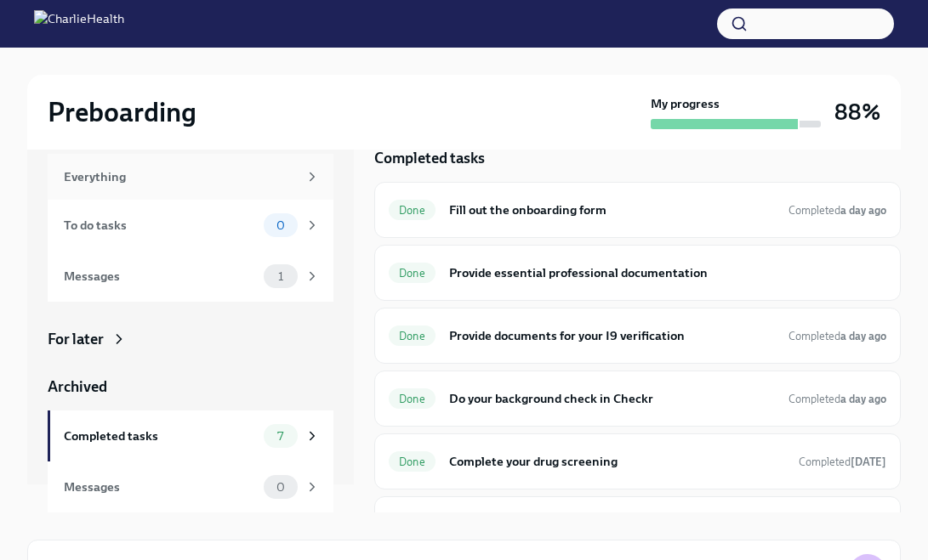 The height and width of the screenshot is (560, 928). What do you see at coordinates (79, 24) in the screenshot?
I see `img: CharlieHealth` at bounding box center [79, 24].